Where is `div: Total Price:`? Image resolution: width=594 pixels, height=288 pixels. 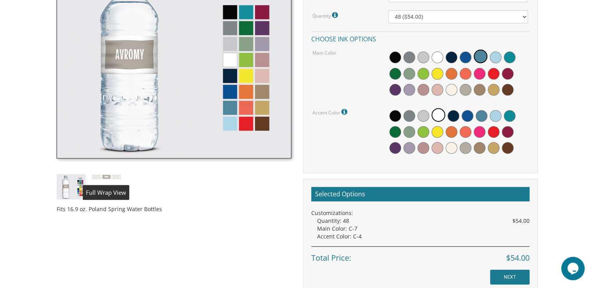 div: Total Price: is located at coordinates (421, 255).